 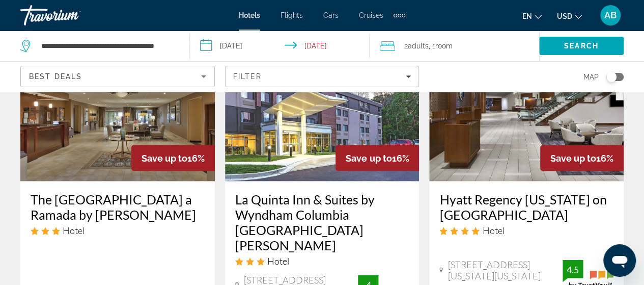 I want to click on img: Hyatt Regency Washington on Capitol Hill, so click(x=527, y=99).